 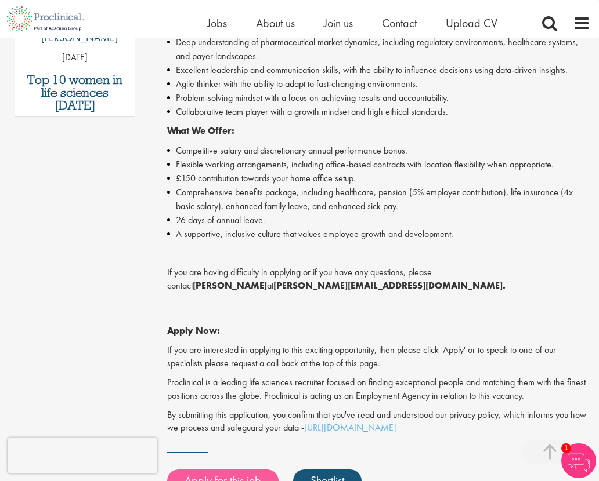 I want to click on p: Proclinical is a leading life sciences recruiter focused on finding exceptional people and matchi..., so click(x=378, y=390).